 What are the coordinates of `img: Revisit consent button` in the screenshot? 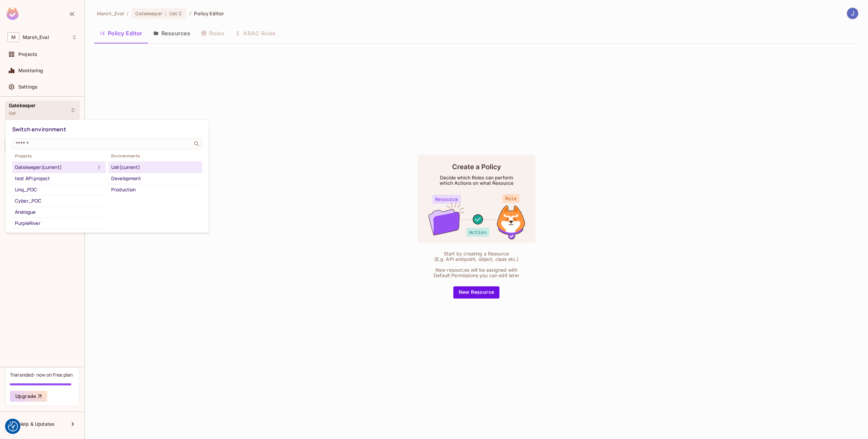 It's located at (13, 426).